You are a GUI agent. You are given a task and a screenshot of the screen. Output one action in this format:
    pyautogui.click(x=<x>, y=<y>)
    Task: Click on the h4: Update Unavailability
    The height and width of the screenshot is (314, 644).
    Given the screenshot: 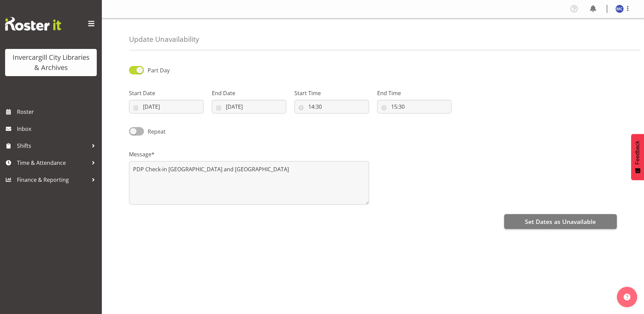 What is the action you would take?
    pyautogui.click(x=164, y=39)
    